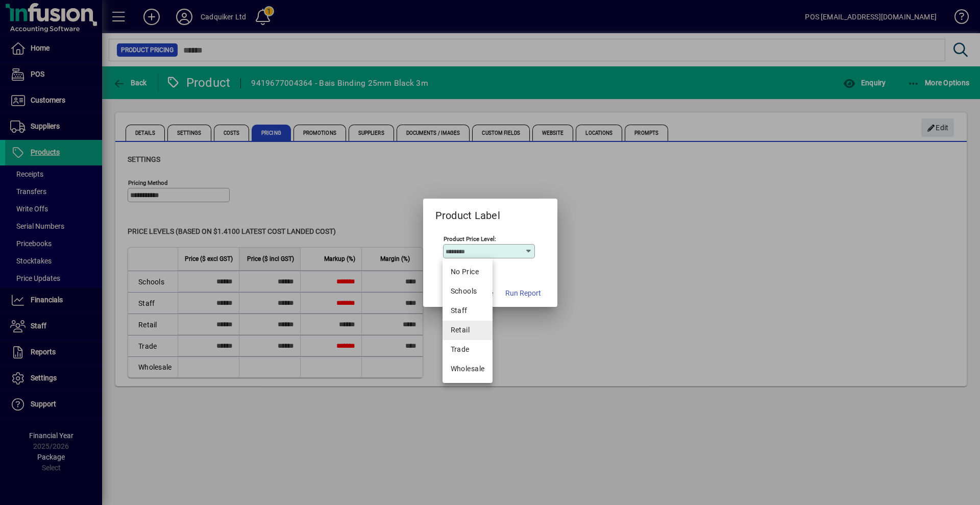 This screenshot has width=980, height=505. I want to click on div: Staff, so click(468, 310).